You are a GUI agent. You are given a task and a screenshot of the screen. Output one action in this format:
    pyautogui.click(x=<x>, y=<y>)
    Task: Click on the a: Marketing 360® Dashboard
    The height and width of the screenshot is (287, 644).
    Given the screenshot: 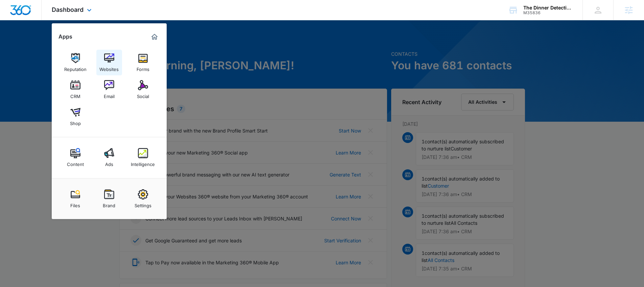 What is the action you would take?
    pyautogui.click(x=155, y=37)
    